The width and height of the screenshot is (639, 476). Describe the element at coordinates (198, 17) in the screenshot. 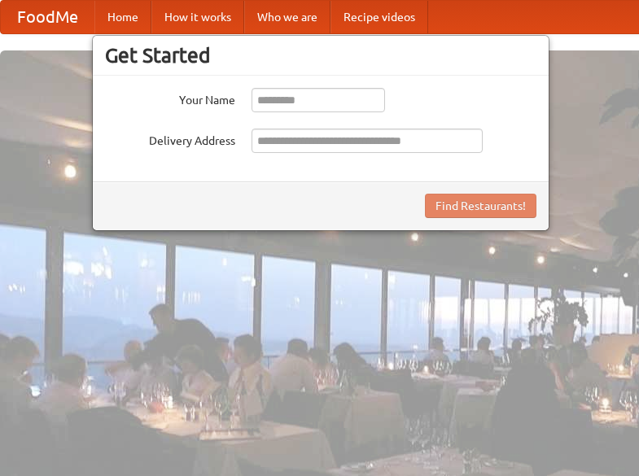

I see `a: How it works` at that location.